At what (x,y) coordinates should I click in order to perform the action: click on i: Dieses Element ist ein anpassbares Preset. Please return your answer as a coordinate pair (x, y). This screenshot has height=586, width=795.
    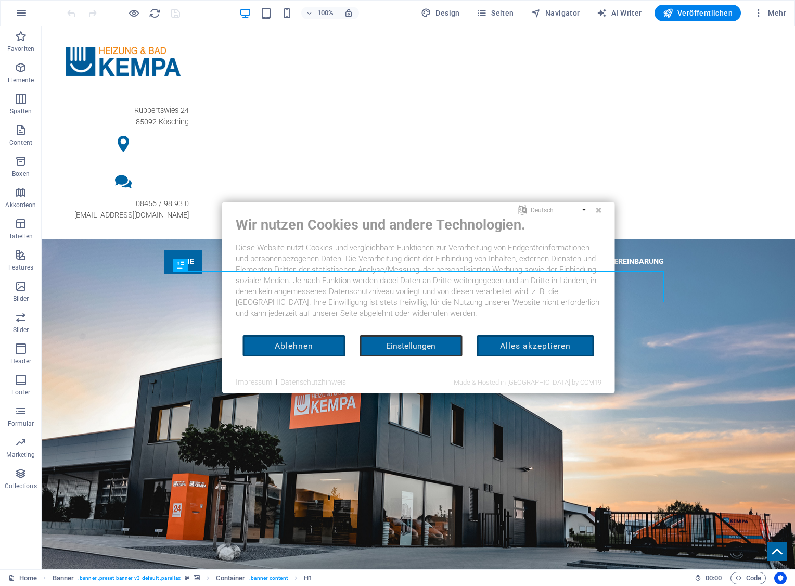
    Looking at the image, I should click on (187, 577).